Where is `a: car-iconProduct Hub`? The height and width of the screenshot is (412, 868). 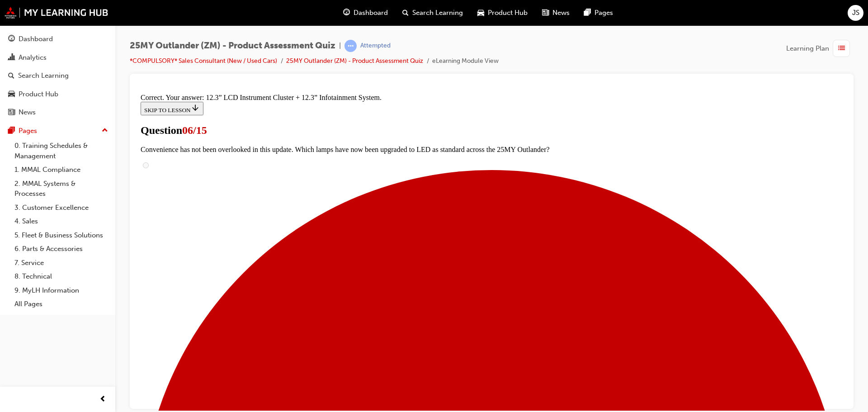 a: car-iconProduct Hub is located at coordinates (502, 12).